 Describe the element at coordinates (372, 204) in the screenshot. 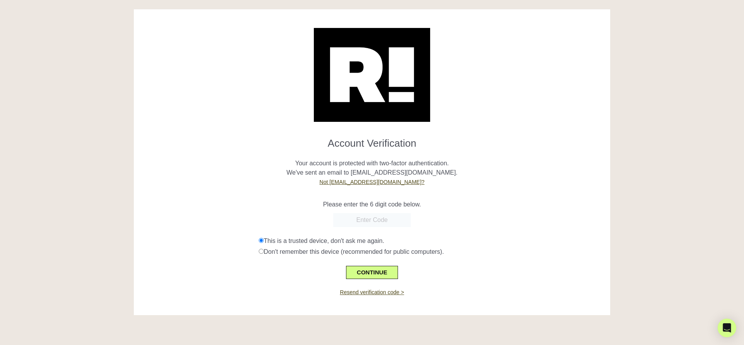

I see `p: Please enter the 6 digit code below.` at that location.